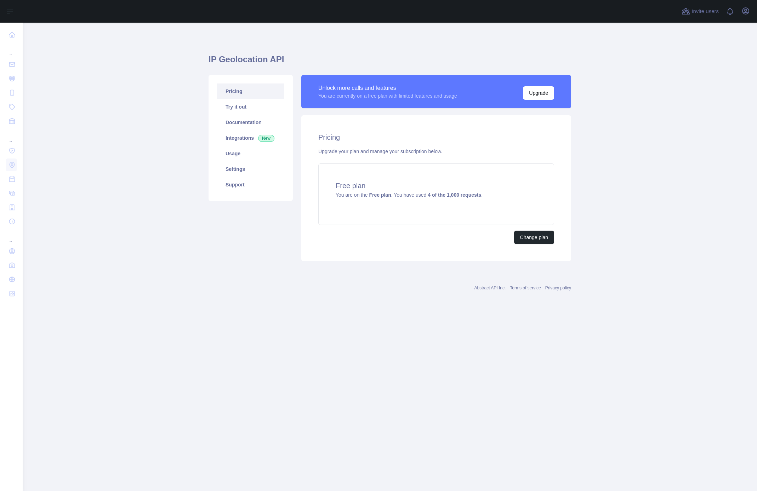 Image resolution: width=757 pixels, height=491 pixels. Describe the element at coordinates (704, 11) in the screenshot. I see `span: Invite users` at that location.